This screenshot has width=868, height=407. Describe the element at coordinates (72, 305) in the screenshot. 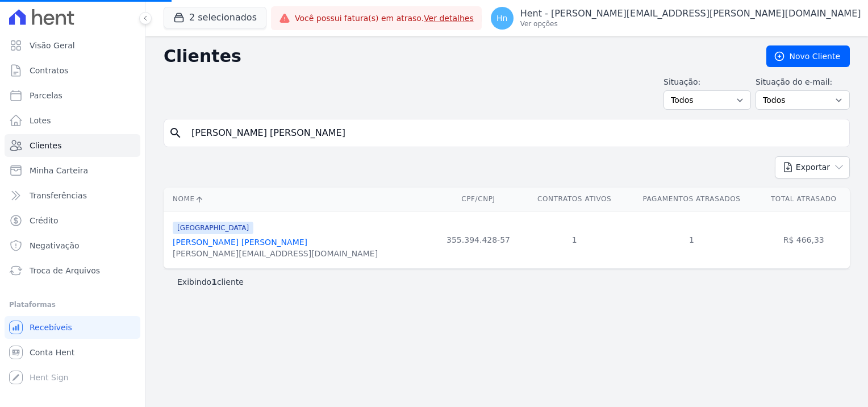

I see `div: Plataformas` at that location.